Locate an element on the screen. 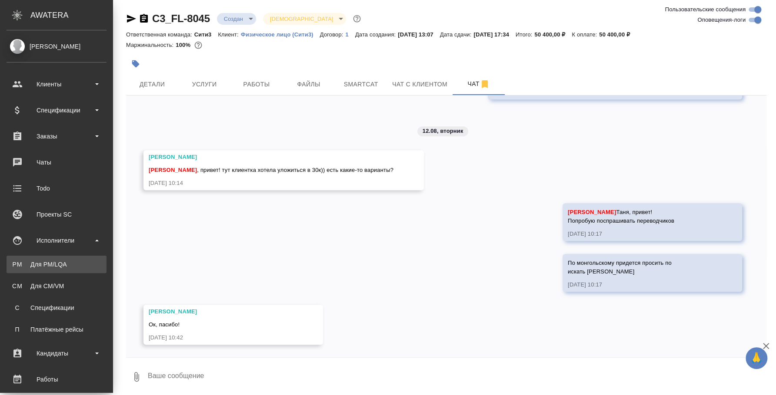 Image resolution: width=776 pixels, height=395 pixels. a: C3_FL-8045 is located at coordinates (181, 18).